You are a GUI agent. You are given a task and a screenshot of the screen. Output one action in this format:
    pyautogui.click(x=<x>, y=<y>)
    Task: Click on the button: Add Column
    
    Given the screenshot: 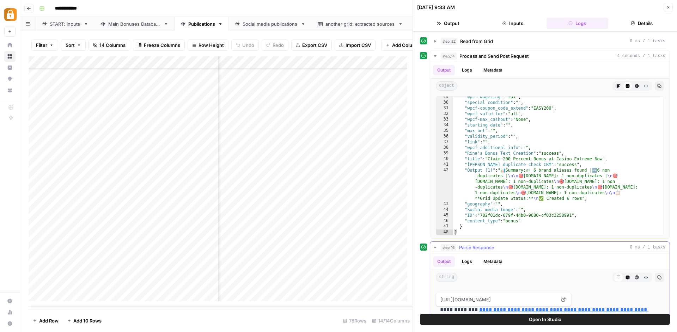 What is the action you would take?
    pyautogui.click(x=402, y=45)
    